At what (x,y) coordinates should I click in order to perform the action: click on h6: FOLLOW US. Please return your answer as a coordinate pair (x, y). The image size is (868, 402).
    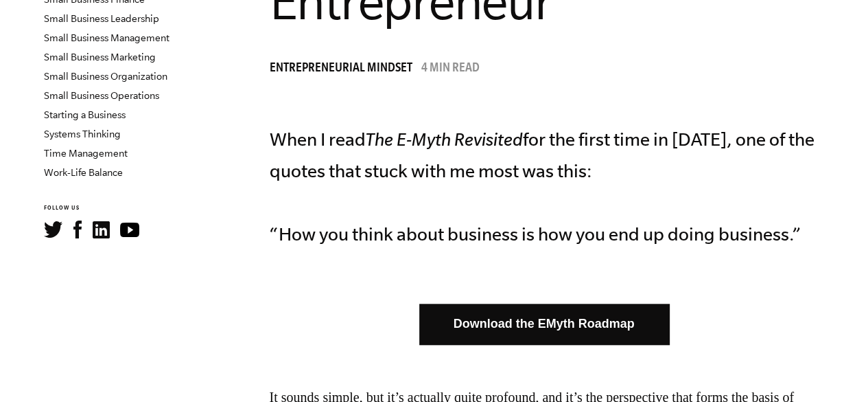
    Looking at the image, I should click on (126, 208).